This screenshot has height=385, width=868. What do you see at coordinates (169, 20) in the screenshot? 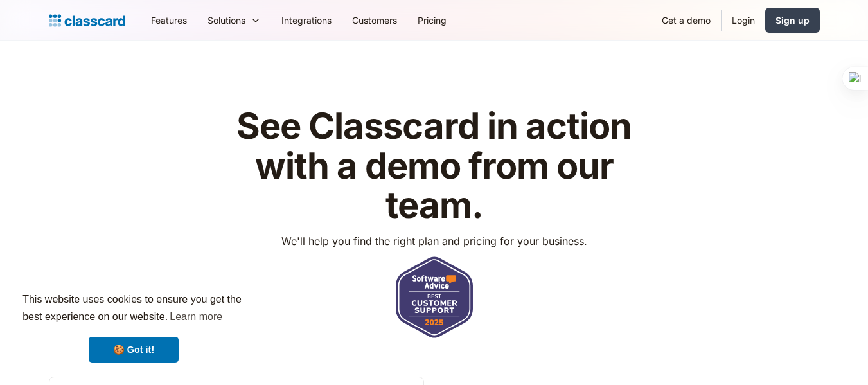
I see `a: Features` at bounding box center [169, 20].